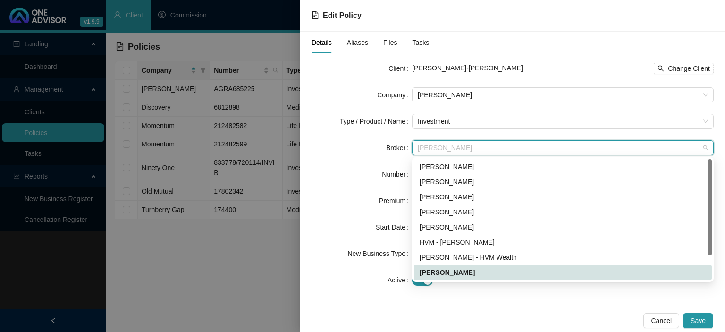  What do you see at coordinates (563, 197) in the screenshot?
I see `div: Bronwyn Desplace` at bounding box center [563, 197].